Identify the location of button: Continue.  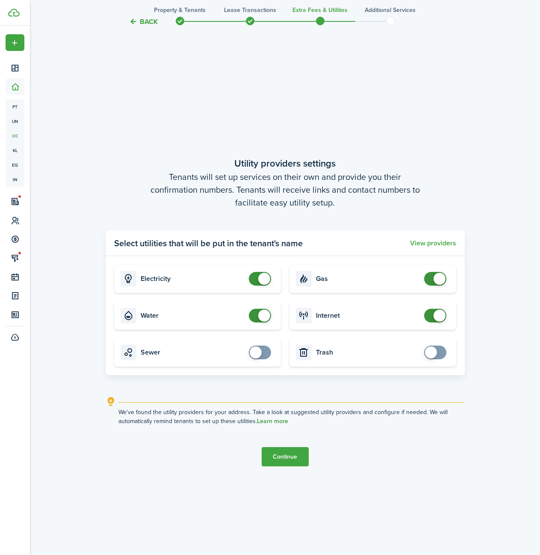
(285, 456).